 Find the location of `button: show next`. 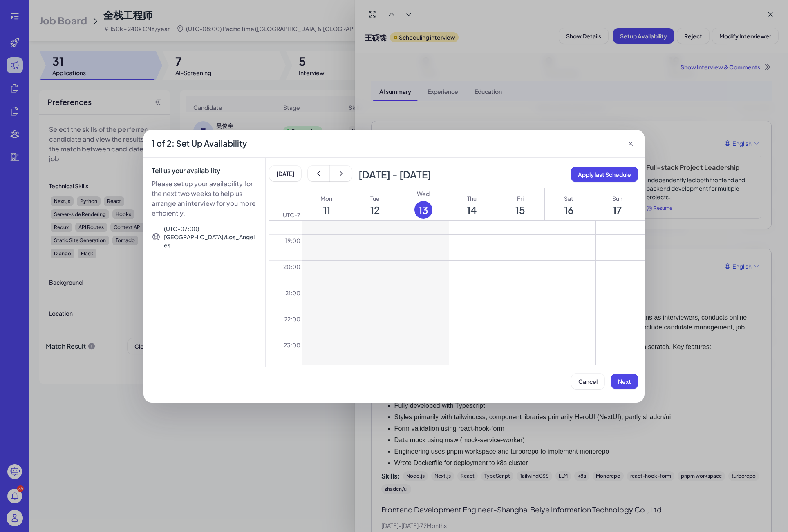

button: show next is located at coordinates (341, 174).